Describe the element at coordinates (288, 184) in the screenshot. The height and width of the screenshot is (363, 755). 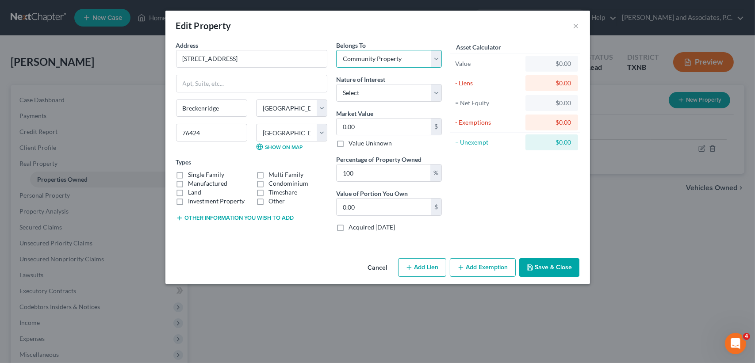
I see `label: Condominium` at that location.